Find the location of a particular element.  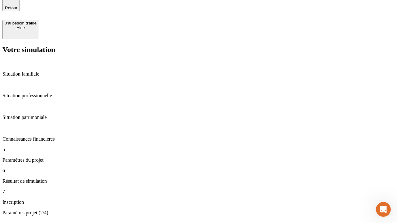

p: 5 is located at coordinates (198, 150).